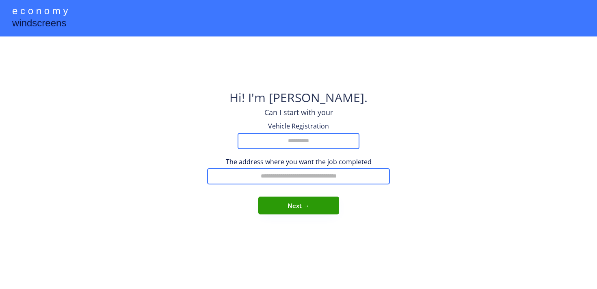  I want to click on div: windscreens, so click(39, 24).